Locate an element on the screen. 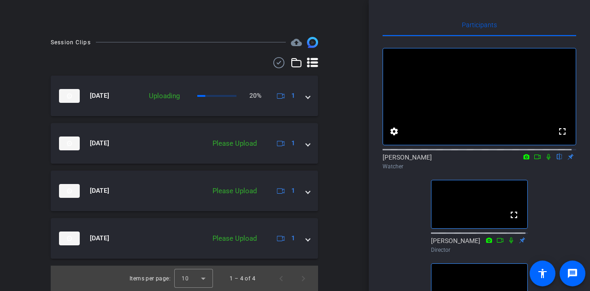 Image resolution: width=590 pixels, height=291 pixels. mat-icon: accessibility is located at coordinates (543, 273).